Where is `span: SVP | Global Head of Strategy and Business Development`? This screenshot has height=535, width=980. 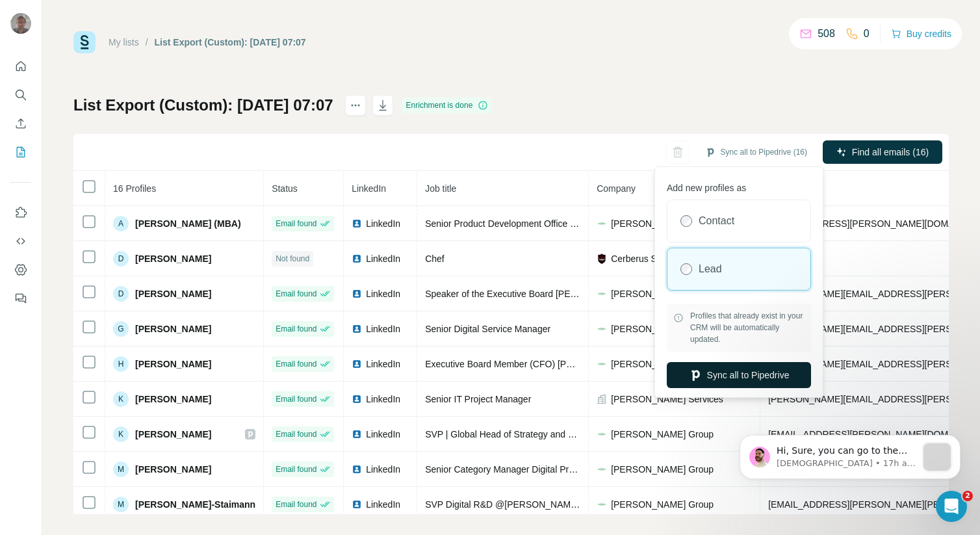 span: SVP | Global Head of Strategy and Business Development is located at coordinates (542, 434).